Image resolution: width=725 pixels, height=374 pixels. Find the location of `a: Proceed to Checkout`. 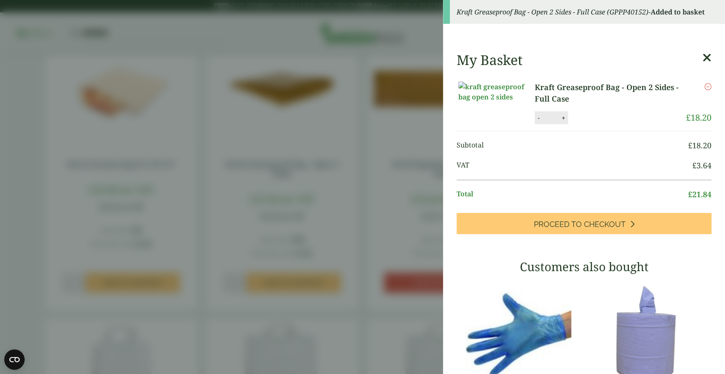

a: Proceed to Checkout is located at coordinates (584, 223).